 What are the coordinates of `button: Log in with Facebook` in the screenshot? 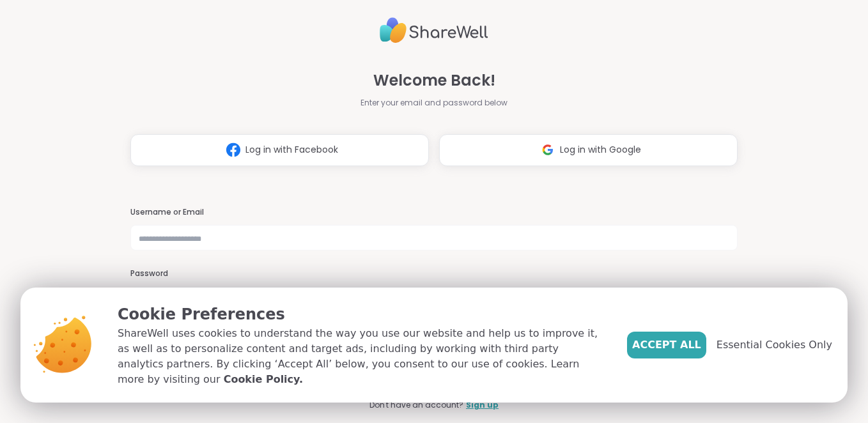 It's located at (279, 151).